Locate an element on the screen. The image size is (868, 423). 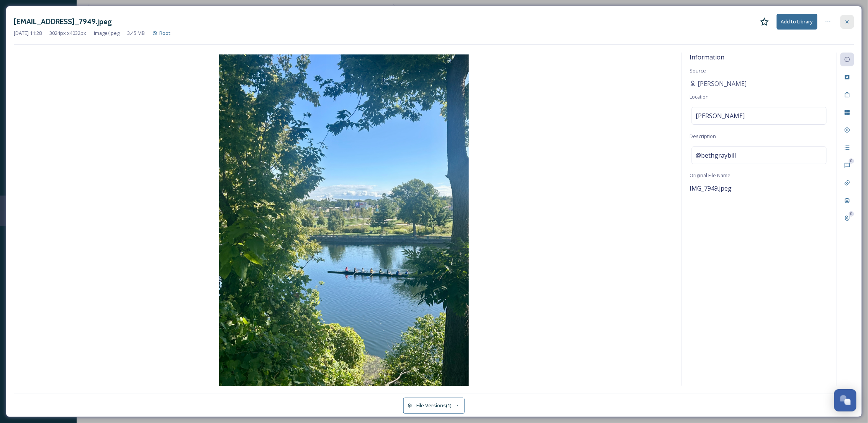
img: beth%40bethgraybill.com-IMG_7949.jpeg is located at coordinates (344, 221).